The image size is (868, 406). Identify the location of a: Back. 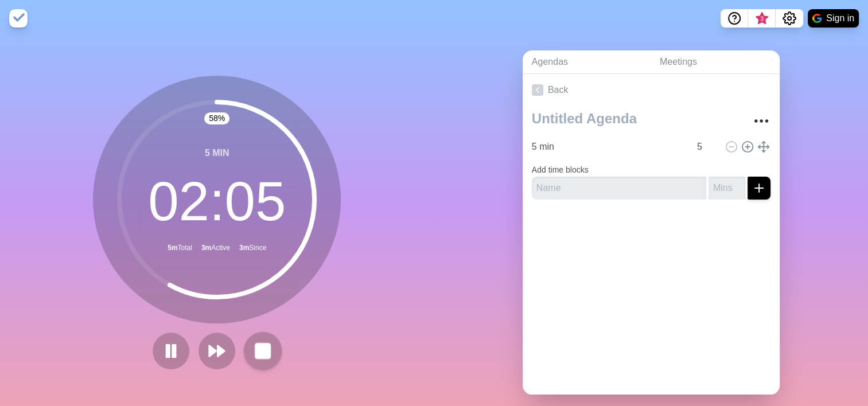
(651, 90).